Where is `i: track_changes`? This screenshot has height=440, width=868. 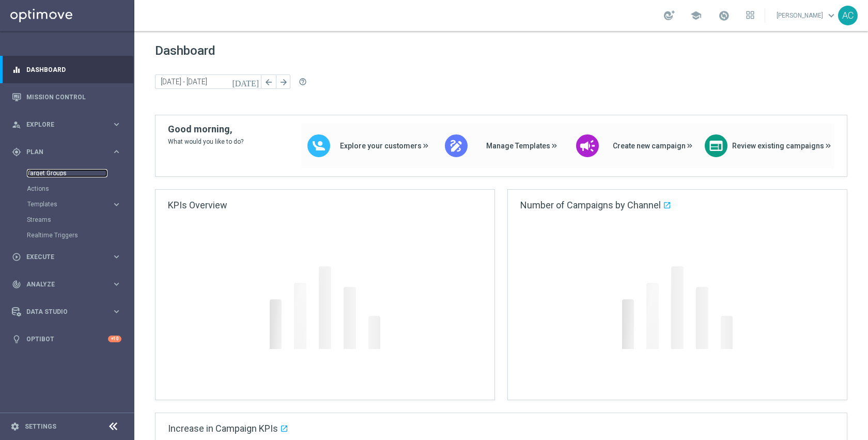 i: track_changes is located at coordinates (17, 284).